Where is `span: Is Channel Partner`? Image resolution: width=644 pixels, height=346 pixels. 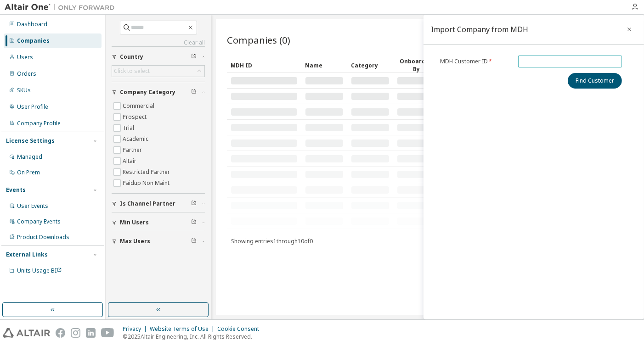
span: Is Channel Partner is located at coordinates (147, 204).